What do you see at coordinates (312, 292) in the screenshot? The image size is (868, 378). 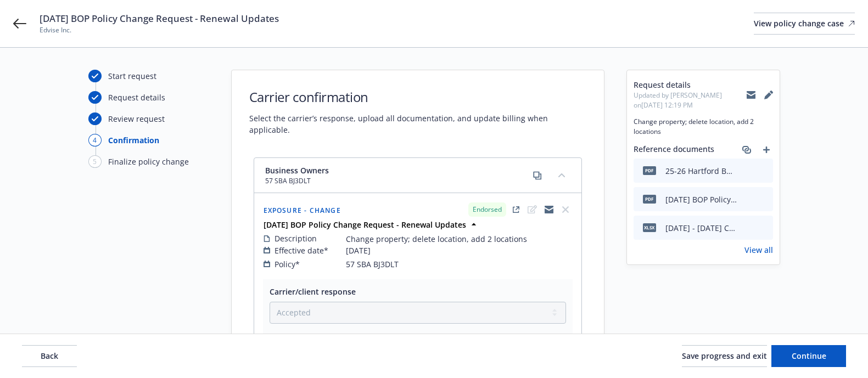 I see `span: Carrier/client response` at bounding box center [312, 292].